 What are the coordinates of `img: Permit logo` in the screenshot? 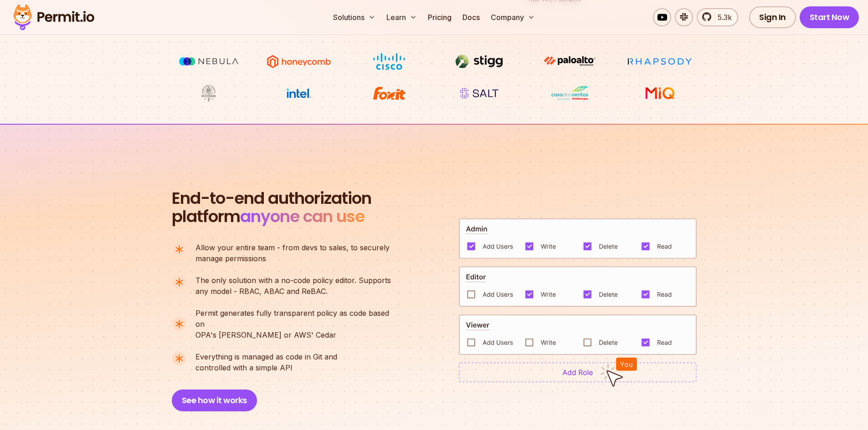 It's located at (54, 17).